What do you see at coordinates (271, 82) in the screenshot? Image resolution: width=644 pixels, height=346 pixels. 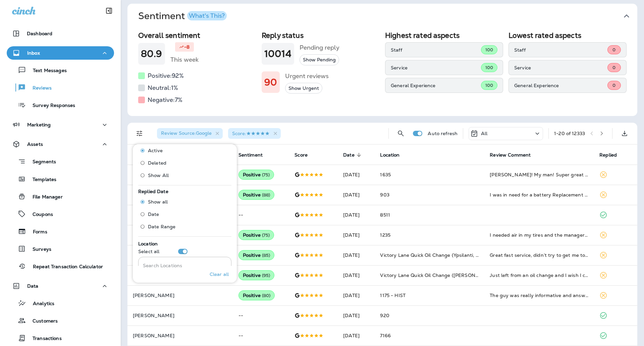 I see `h1: 90` at bounding box center [271, 82].